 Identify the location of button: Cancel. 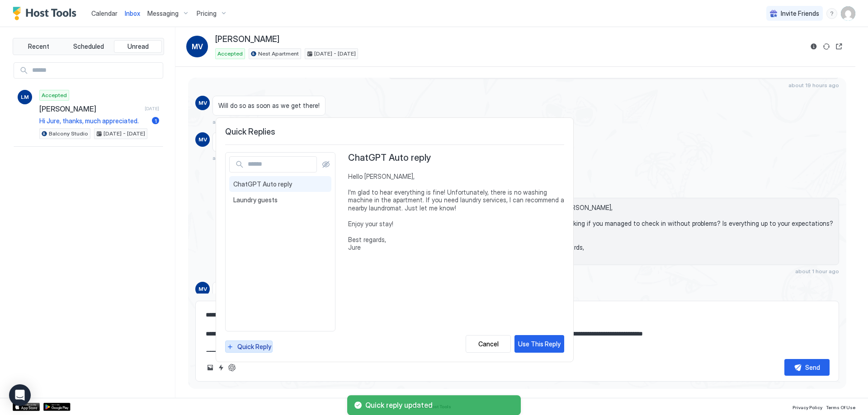
(488, 344).